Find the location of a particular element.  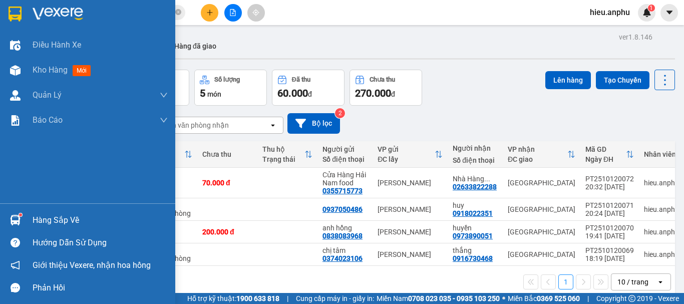

button: plus is located at coordinates (209, 13).